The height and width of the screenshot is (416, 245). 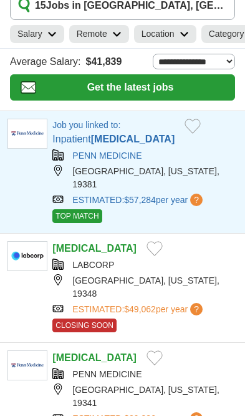 I want to click on a: LABCORP, so click(x=93, y=265).